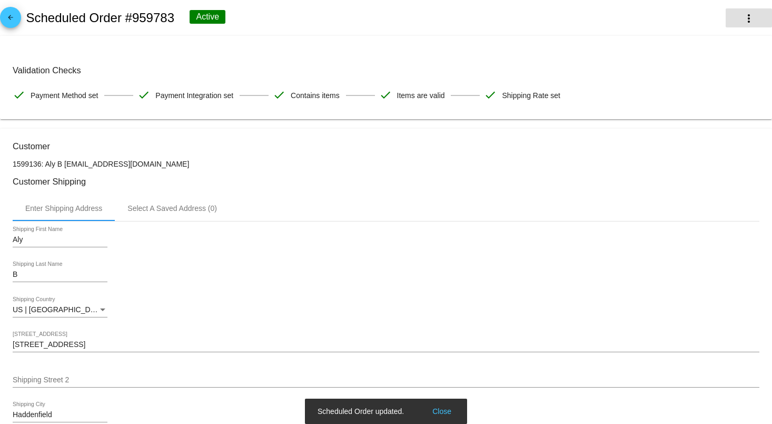 Image resolution: width=772 pixels, height=424 pixels. What do you see at coordinates (64, 208) in the screenshot?
I see `div: Enter Shipping Address` at bounding box center [64, 208].